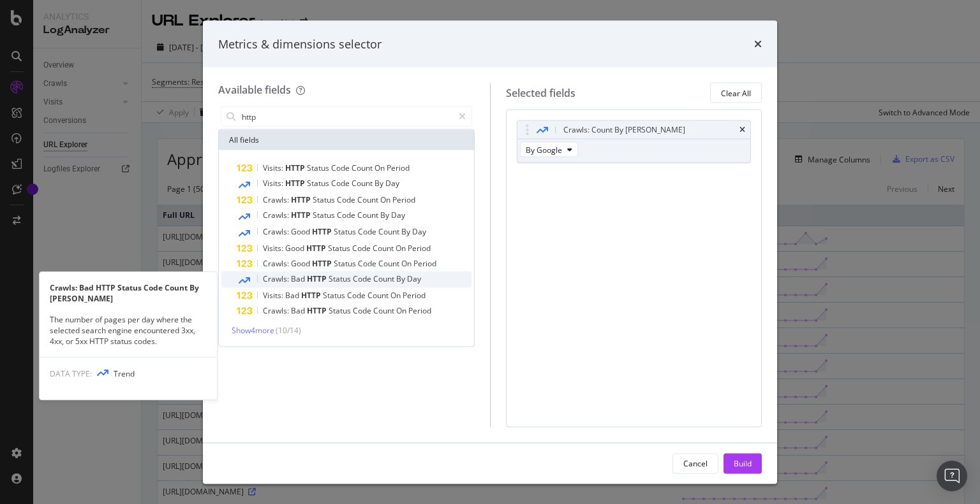  What do you see at coordinates (736, 93) in the screenshot?
I see `button: Clear All` at bounding box center [736, 93].